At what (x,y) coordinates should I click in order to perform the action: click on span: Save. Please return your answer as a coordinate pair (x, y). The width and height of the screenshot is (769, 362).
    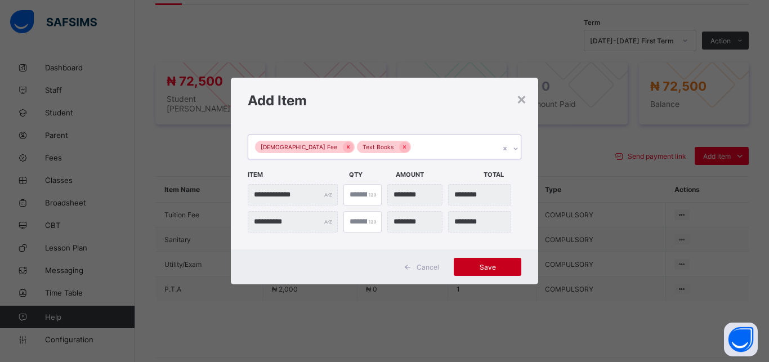
    Looking at the image, I should click on (487, 267).